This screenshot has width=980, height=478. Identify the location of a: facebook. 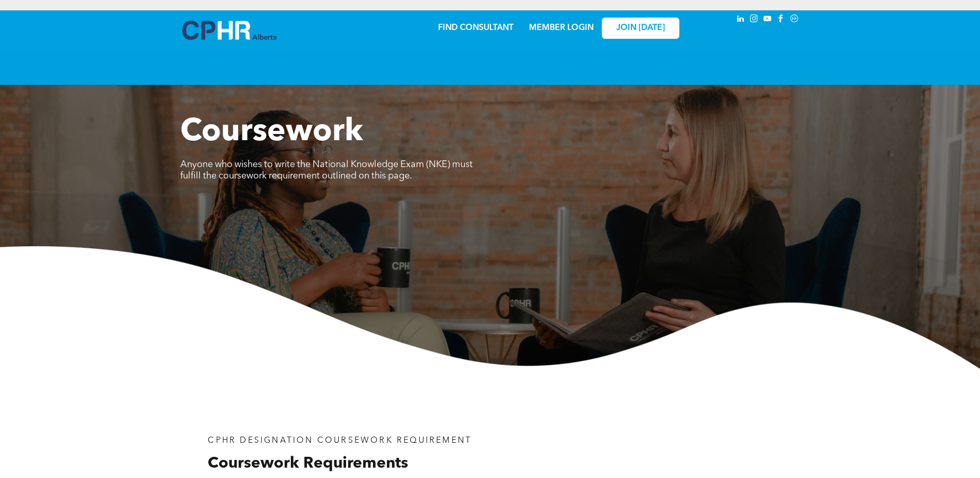
(781, 20).